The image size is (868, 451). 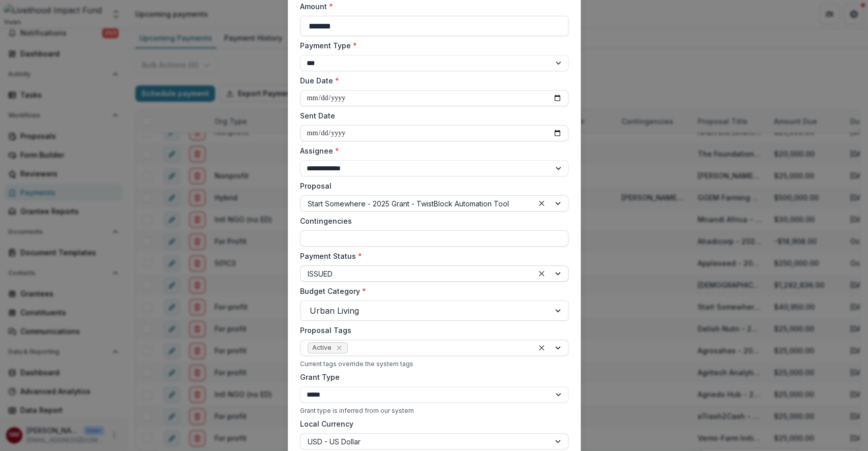 What do you see at coordinates (431, 291) in the screenshot?
I see `label: Budget Category` at bounding box center [431, 291].